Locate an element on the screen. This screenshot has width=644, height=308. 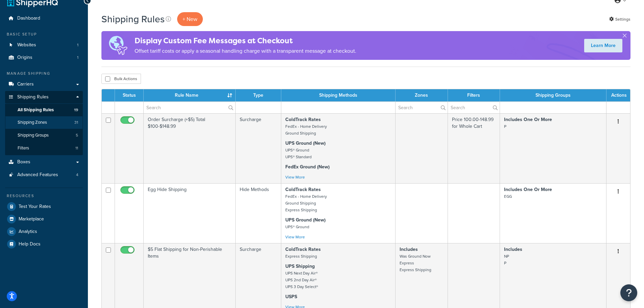
td: Surcharge is located at coordinates (258, 148).